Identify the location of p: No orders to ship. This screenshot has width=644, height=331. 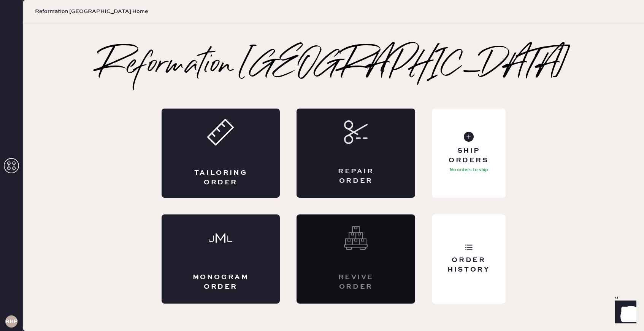
(469, 170).